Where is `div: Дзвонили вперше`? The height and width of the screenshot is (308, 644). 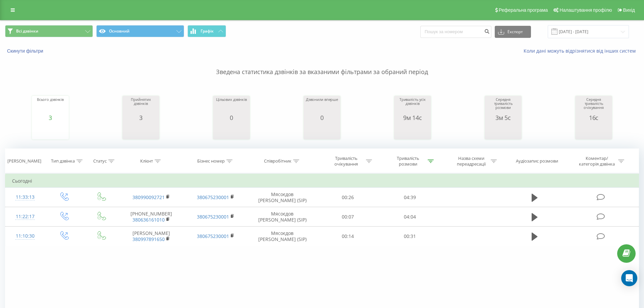 div: Дзвонили вперше is located at coordinates (322, 106).